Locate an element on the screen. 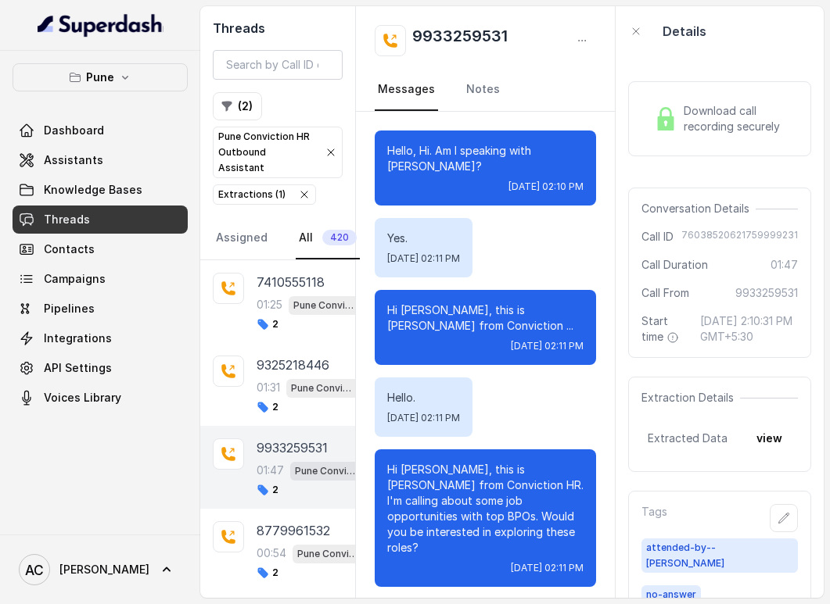 The height and width of the screenshot is (604, 830). a: Threads is located at coordinates (100, 220).